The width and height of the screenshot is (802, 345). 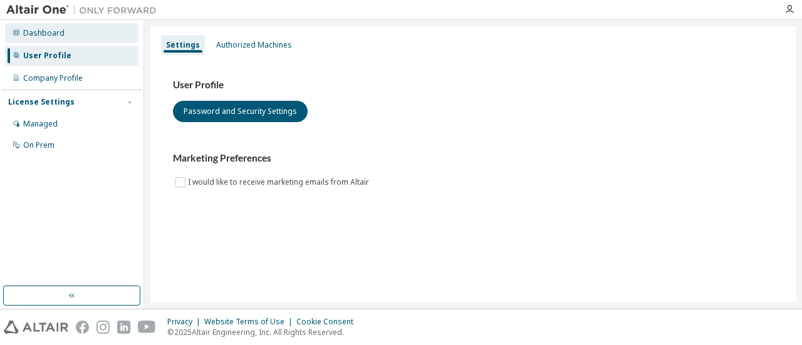 I want to click on button: Password and Security Settings, so click(x=240, y=112).